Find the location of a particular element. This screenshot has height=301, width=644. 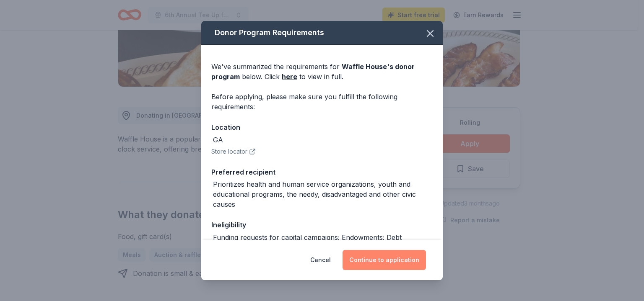

div: Location is located at coordinates (322, 127).